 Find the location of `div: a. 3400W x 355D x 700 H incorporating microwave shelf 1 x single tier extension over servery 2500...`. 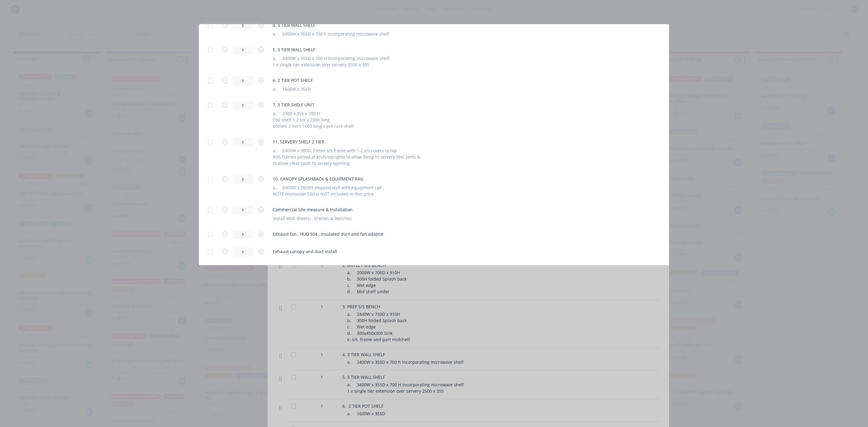

div: a. 3400W x 355D x 700 H incorporating microwave shelf 1 x single tier extension over servery 2500... is located at coordinates (331, 62).